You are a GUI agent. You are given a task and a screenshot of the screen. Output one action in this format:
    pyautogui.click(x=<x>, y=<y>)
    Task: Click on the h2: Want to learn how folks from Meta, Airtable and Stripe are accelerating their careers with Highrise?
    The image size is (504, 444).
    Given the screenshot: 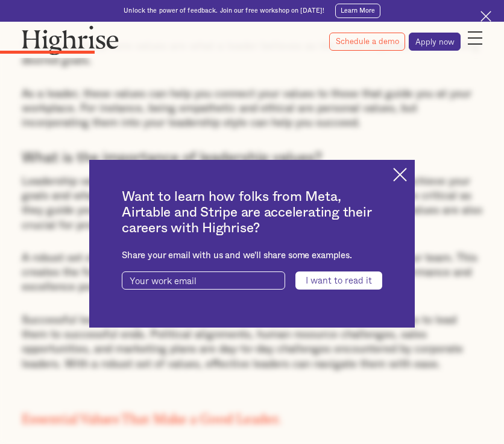 What is the action you would take?
    pyautogui.click(x=252, y=212)
    